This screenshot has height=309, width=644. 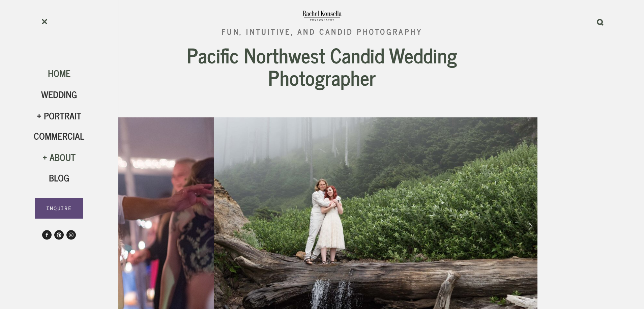 I want to click on a: Wedding, so click(x=59, y=94).